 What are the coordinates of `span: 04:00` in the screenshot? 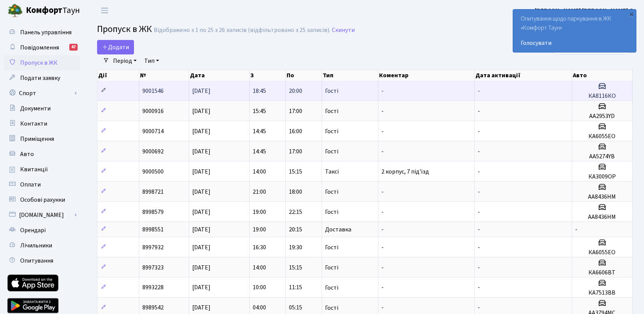 It's located at (259, 308).